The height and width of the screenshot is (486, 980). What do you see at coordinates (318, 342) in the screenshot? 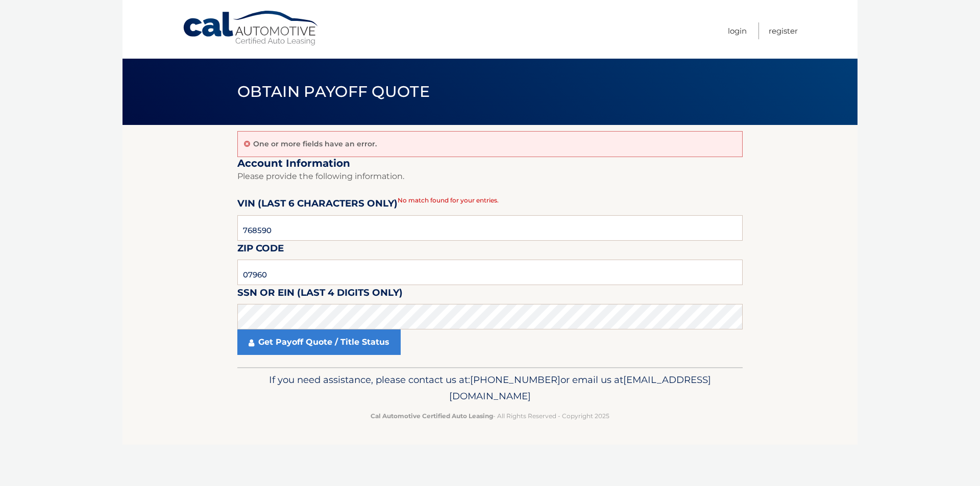
I see `a: Get Payoff Quote / Title Status` at bounding box center [318, 342].